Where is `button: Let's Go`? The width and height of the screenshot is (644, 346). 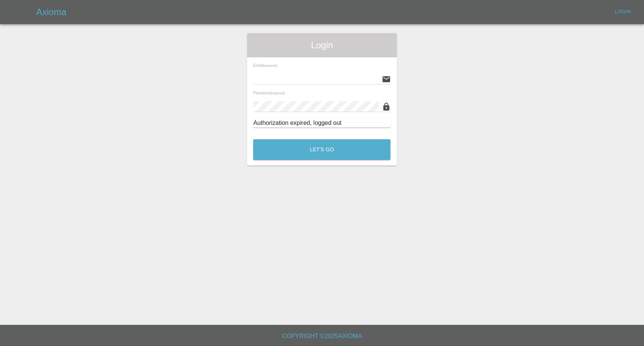
button: Let's Go is located at coordinates (321, 149).